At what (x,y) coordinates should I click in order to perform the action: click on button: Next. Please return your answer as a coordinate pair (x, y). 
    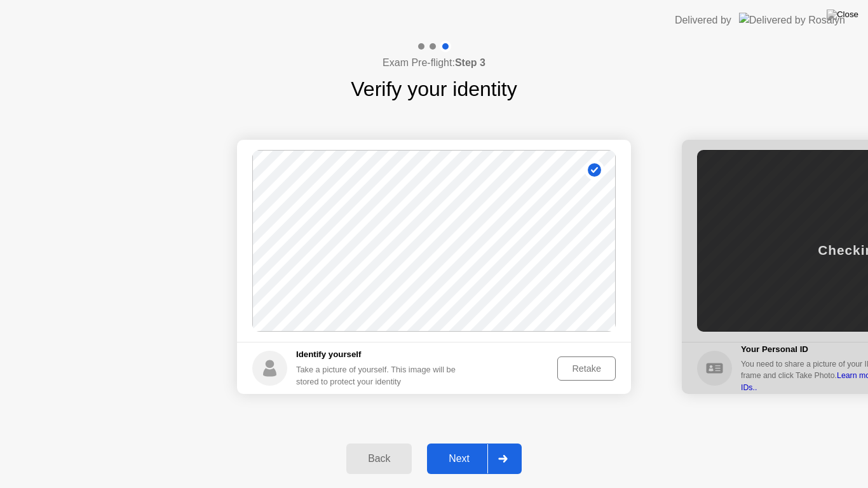
    Looking at the image, I should click on (474, 459).